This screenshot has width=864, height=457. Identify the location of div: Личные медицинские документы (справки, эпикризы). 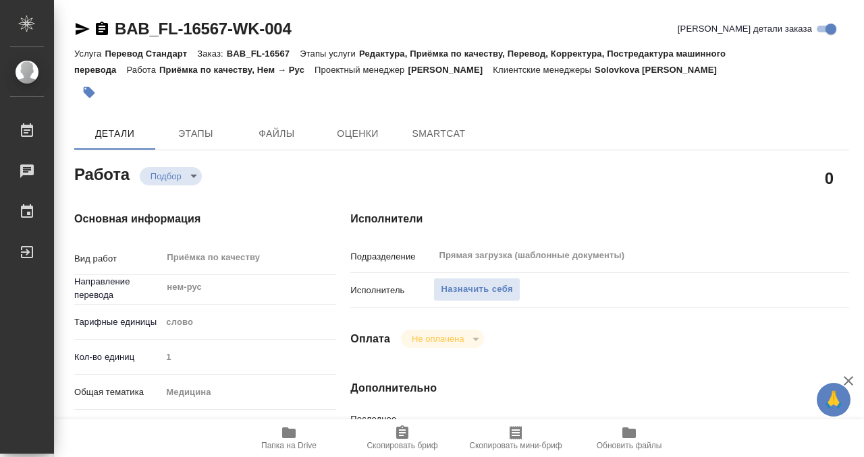
(248, 428).